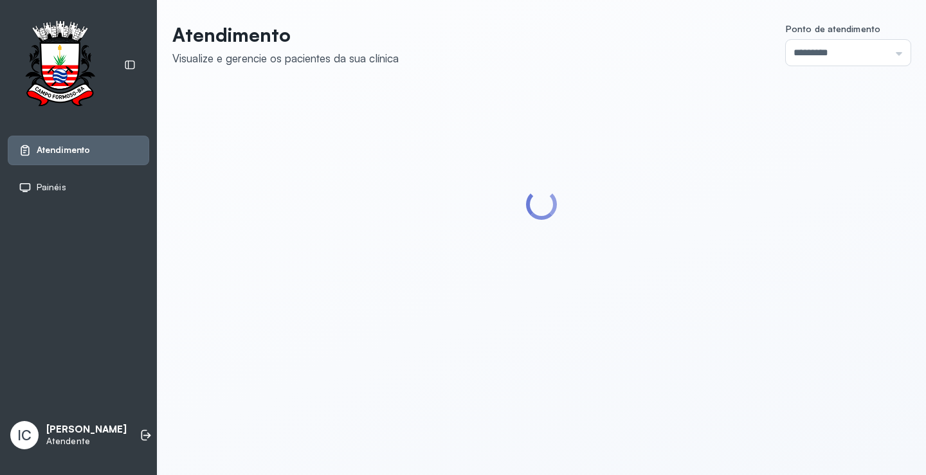 This screenshot has width=926, height=475. What do you see at coordinates (63, 150) in the screenshot?
I see `span: Atendimento` at bounding box center [63, 150].